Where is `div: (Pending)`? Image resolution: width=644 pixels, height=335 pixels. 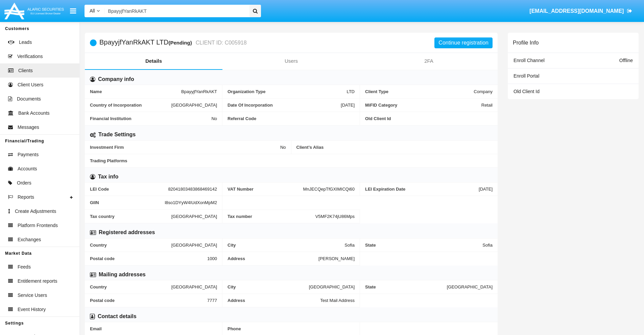
div: (Pending) is located at coordinates (181, 43).